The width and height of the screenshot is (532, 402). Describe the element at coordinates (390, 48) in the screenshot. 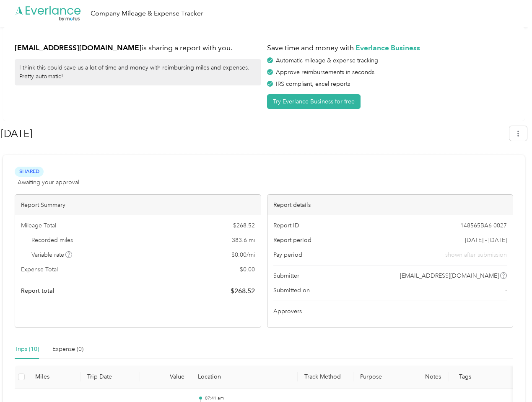

I see `h1: Save time and money with` at that location.